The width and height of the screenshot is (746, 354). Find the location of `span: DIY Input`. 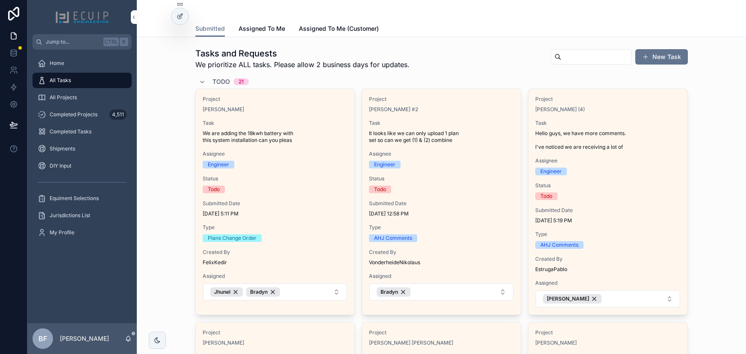

span: DIY Input is located at coordinates (60, 166).